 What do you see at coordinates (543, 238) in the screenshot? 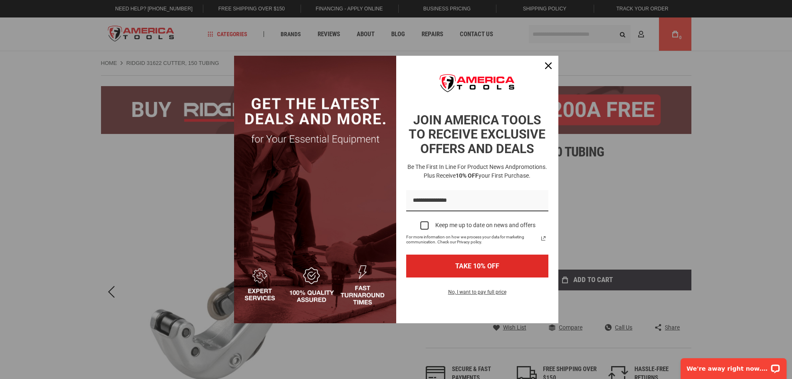
I see `svg: link icon` at bounding box center [543, 238].